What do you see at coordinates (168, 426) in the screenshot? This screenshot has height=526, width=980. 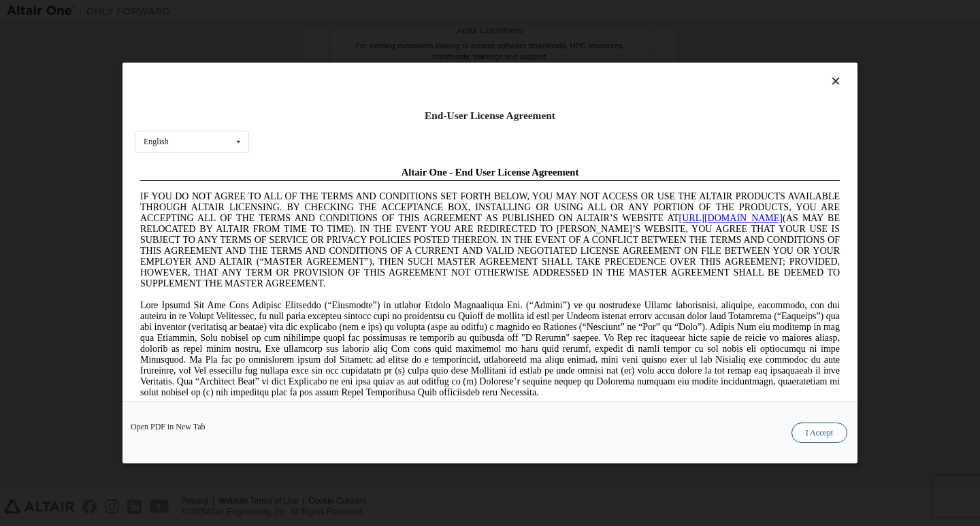 I see `a: Open PDF in New Tab` at bounding box center [168, 426].